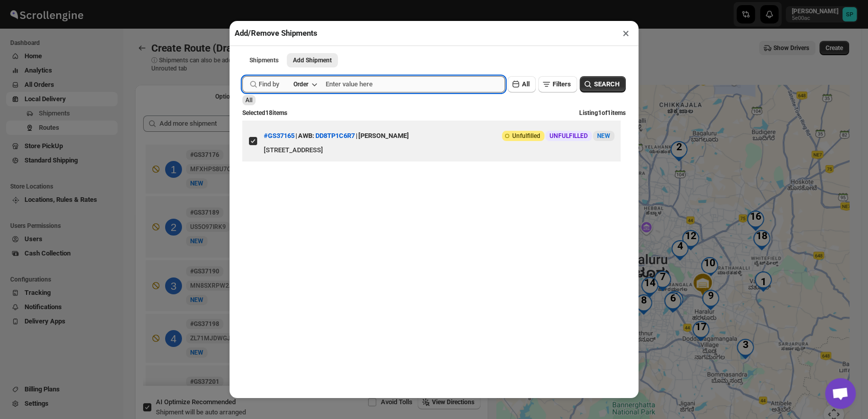  Describe the element at coordinates (607, 84) in the screenshot. I see `span: SEARCH` at that location.